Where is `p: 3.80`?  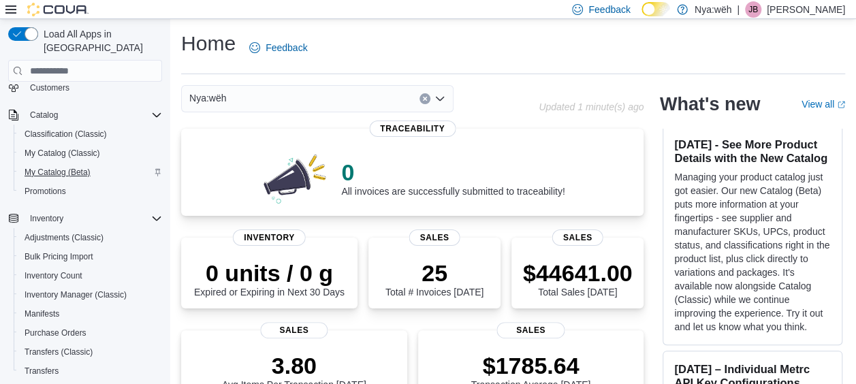
p: 3.80 is located at coordinates (294, 366).